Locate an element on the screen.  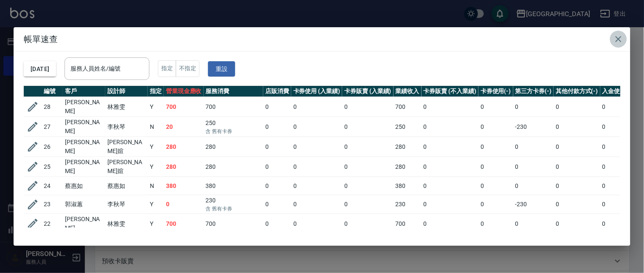
td: -230 is located at coordinates (534, 127).